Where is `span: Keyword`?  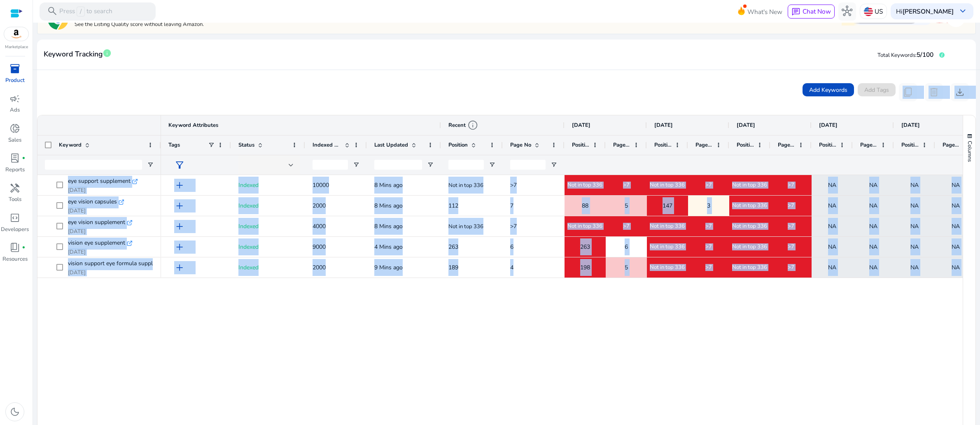 span: Keyword is located at coordinates (70, 145).